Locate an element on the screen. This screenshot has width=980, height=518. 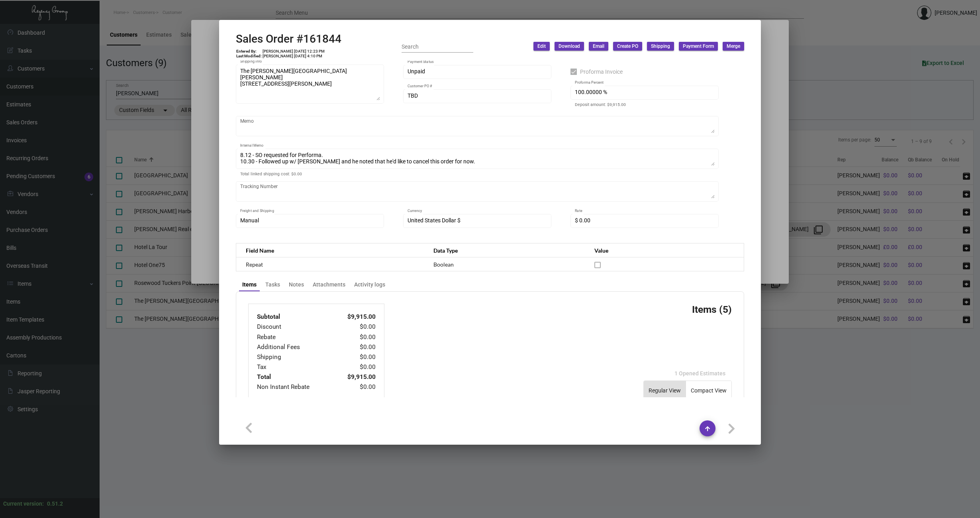
td: Last Modified: is located at coordinates (249, 56).